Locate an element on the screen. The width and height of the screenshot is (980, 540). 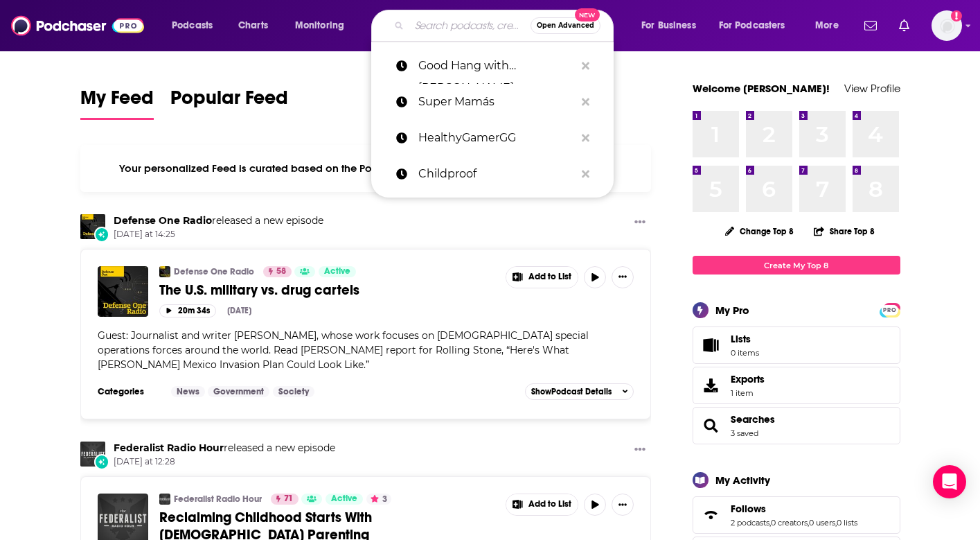
p: Childproof is located at coordinates (497, 174).